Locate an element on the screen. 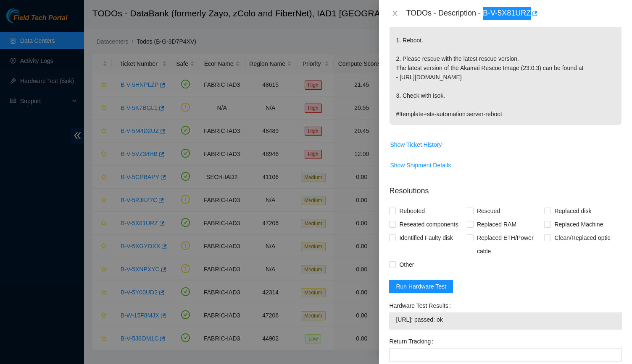 This screenshot has height=364, width=632. button: Close is located at coordinates (395, 14).